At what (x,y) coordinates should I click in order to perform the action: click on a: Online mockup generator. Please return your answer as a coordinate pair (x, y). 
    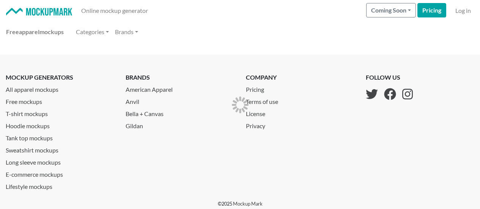
    Looking at the image, I should click on (115, 11).